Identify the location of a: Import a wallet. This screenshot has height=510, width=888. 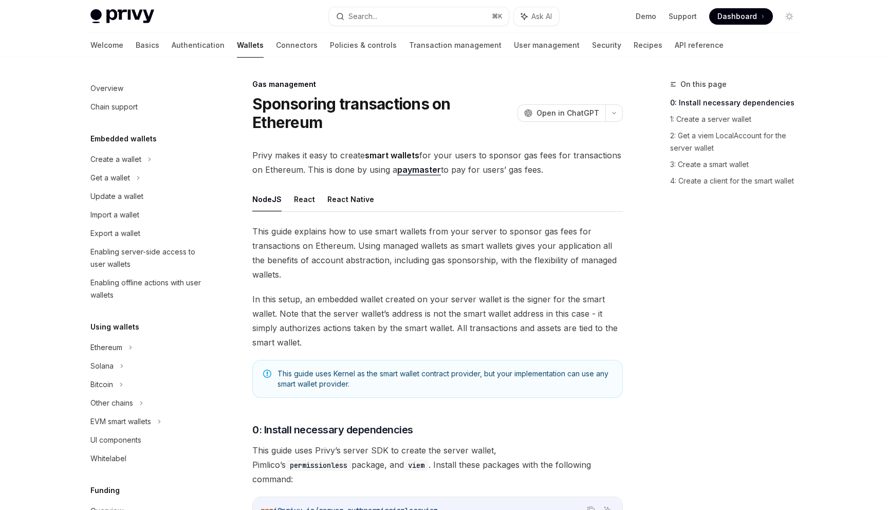
(148, 215).